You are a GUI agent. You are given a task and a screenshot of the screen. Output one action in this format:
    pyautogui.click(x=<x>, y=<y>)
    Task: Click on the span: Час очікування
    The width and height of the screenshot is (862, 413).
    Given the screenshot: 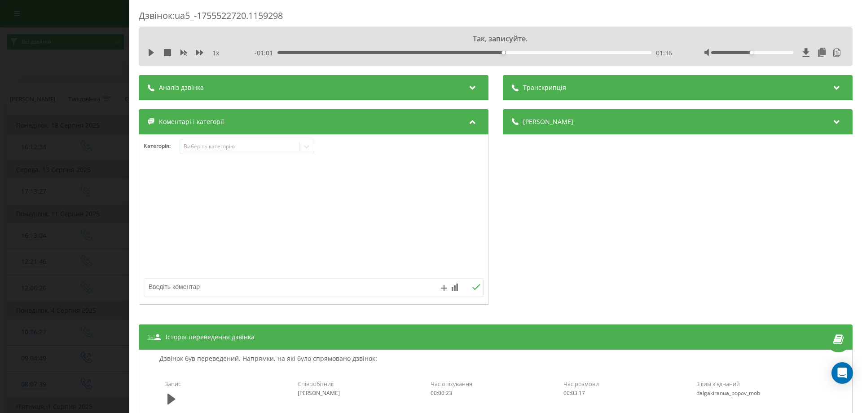 What is the action you would take?
    pyautogui.click(x=451, y=384)
    